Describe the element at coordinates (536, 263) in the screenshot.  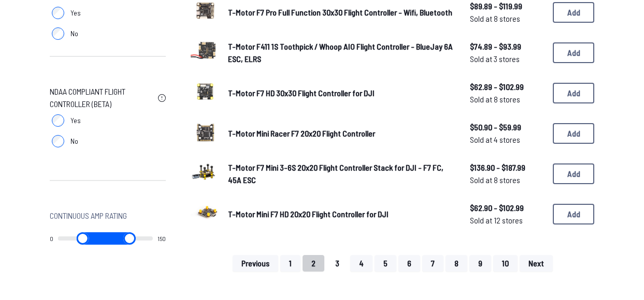
I see `button: Next` at that location.